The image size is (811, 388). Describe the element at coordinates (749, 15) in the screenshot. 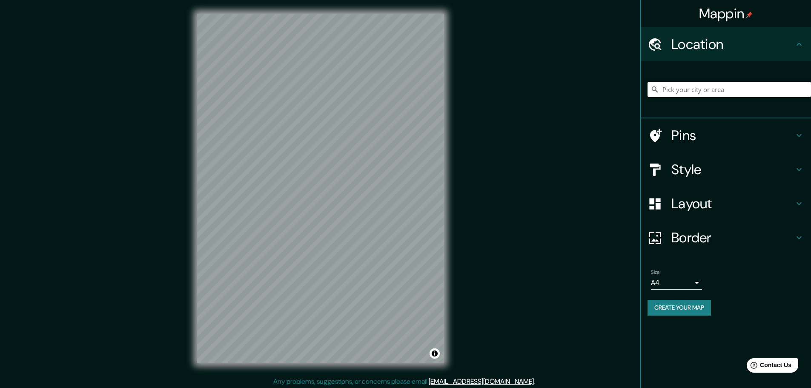

I see `img: pin-icon.png` at that location.